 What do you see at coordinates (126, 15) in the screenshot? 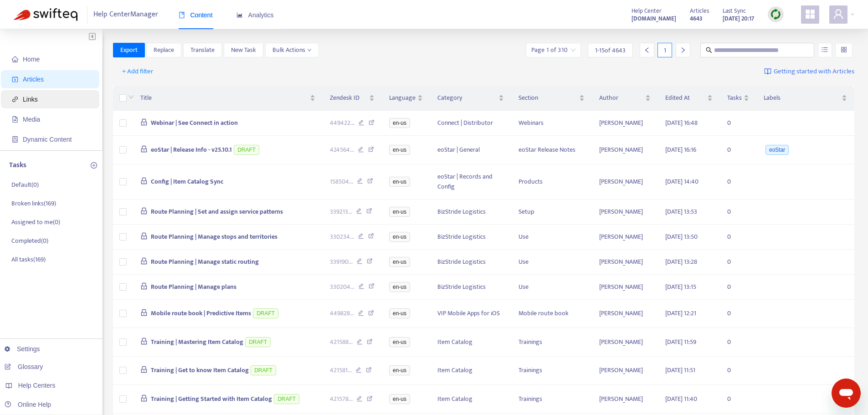
I see `span: Help Center Manager` at bounding box center [126, 15].